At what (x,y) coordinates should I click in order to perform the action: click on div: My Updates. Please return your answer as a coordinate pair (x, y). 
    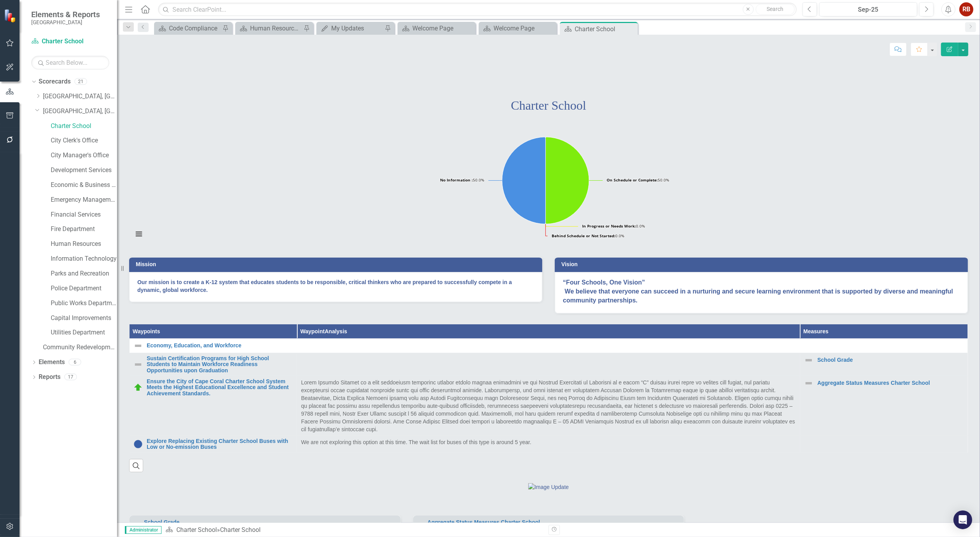
    Looking at the image, I should click on (357, 28).